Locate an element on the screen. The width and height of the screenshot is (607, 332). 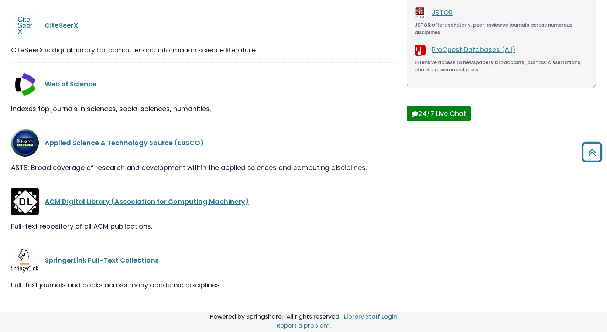
div: CiteSeerX is digital library for computer and information science literature. is located at coordinates (205, 50).